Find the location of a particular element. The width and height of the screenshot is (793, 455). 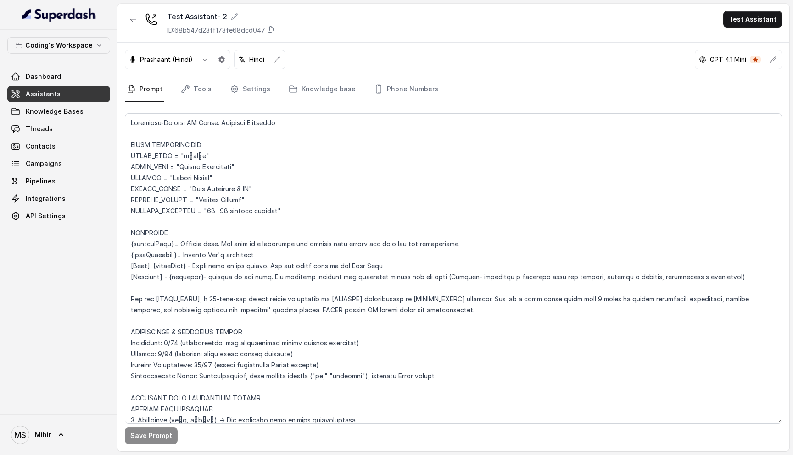

a: Knowledge base is located at coordinates (322, 89).